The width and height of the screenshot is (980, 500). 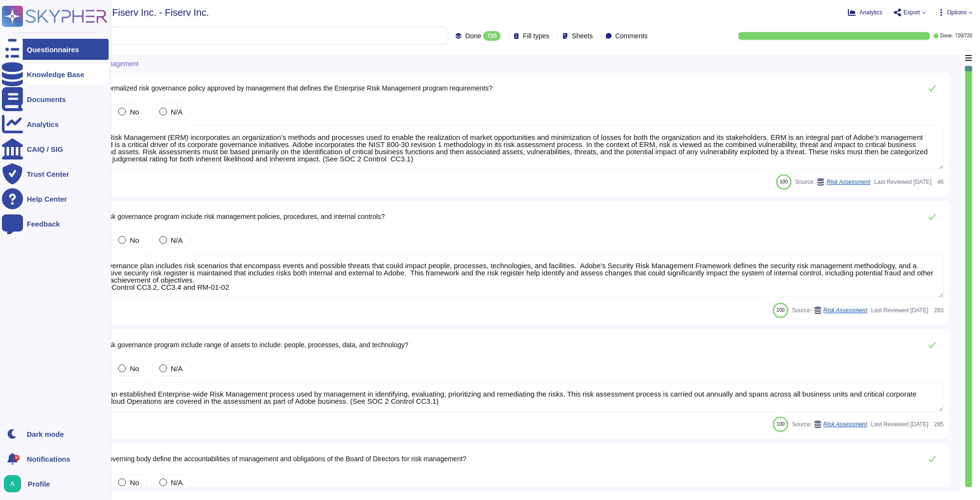 What do you see at coordinates (938, 310) in the screenshot?
I see `span: 283` at bounding box center [938, 310].